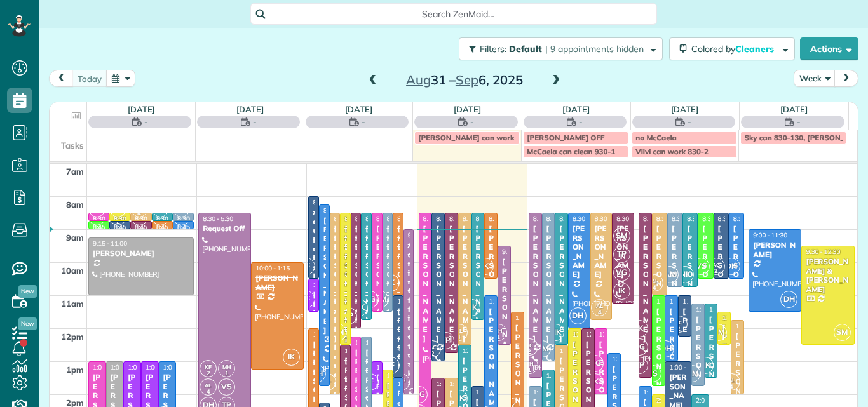 This screenshot has height=407, width=868. What do you see at coordinates (218, 219) in the screenshot?
I see `span: 8:30 - 5:30` at bounding box center [218, 219].